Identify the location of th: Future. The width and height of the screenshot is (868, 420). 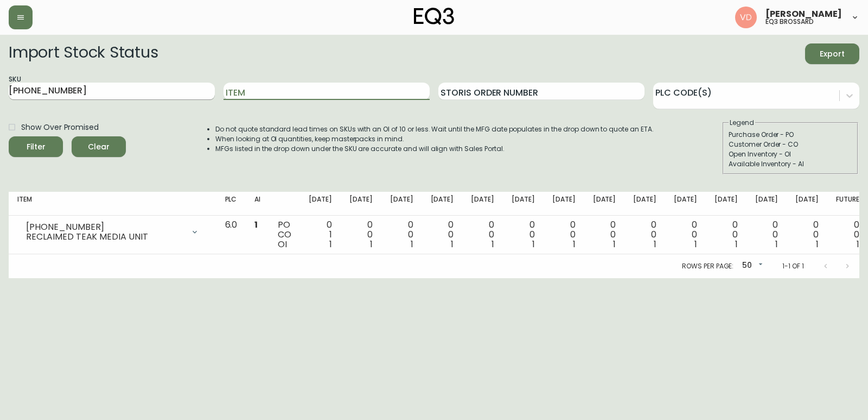
(848, 204).